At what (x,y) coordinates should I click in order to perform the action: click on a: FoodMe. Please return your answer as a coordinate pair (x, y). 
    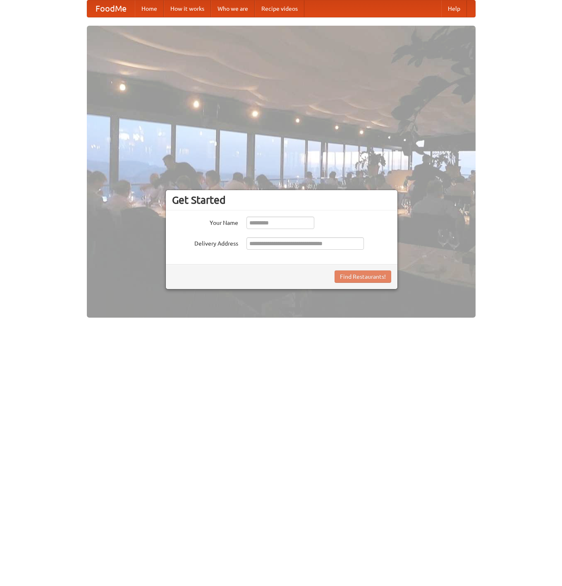
    Looking at the image, I should click on (111, 9).